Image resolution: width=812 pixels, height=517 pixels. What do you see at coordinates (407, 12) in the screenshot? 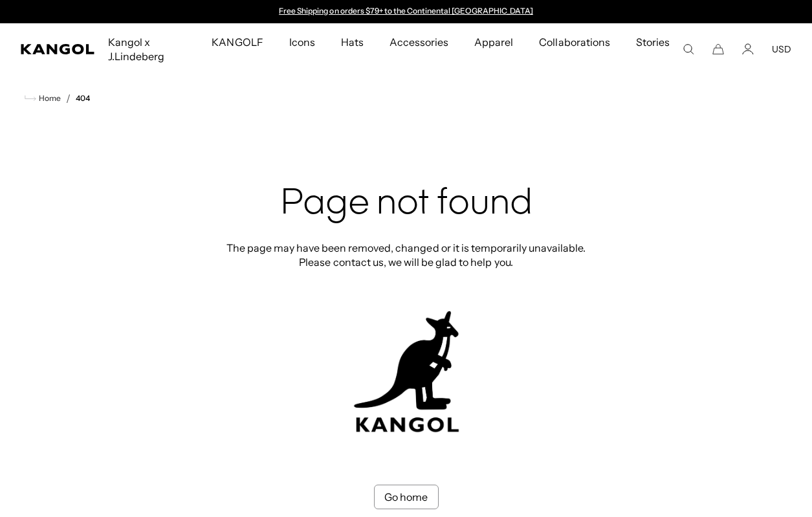
I see `div: Announcement` at bounding box center [407, 12].